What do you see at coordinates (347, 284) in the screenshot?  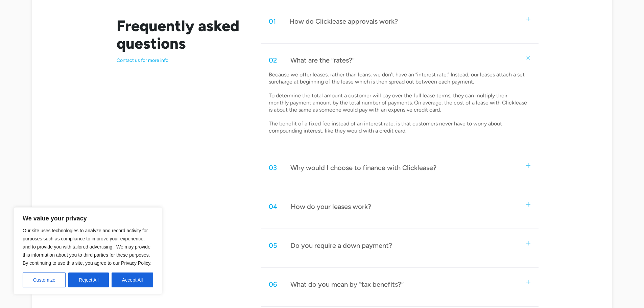 I see `div: What do you mean by “tax benefits?”` at bounding box center [347, 284].